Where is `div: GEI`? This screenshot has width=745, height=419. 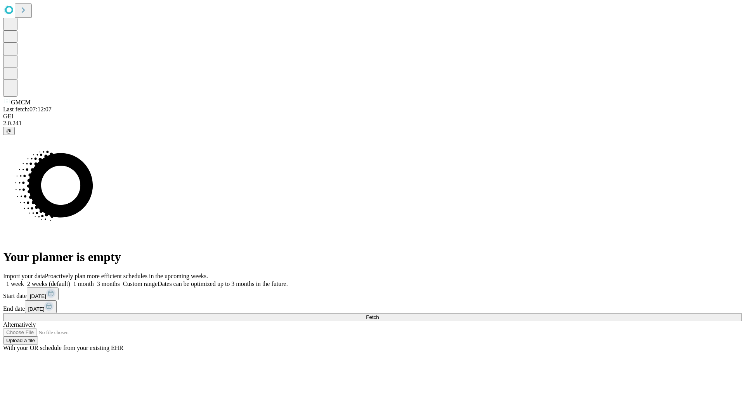 div: GEI is located at coordinates (373, 116).